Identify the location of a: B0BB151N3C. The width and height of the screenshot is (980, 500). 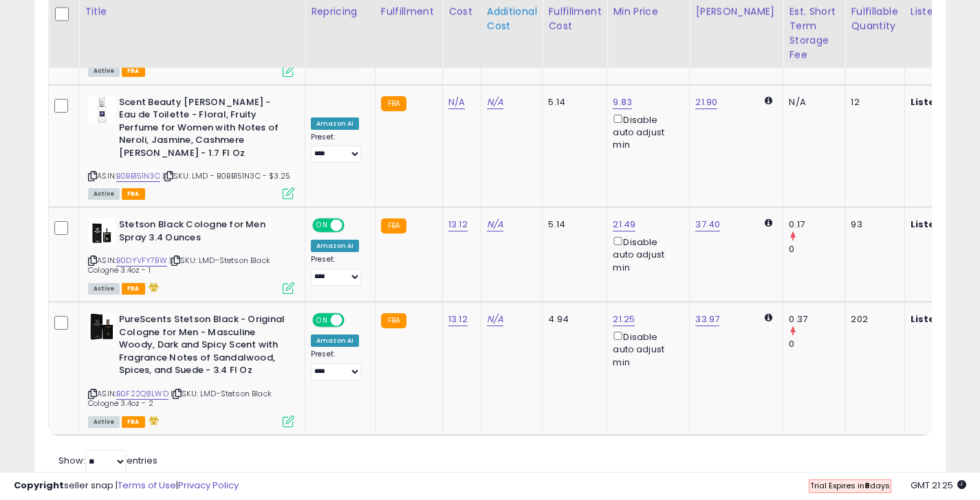
(138, 176).